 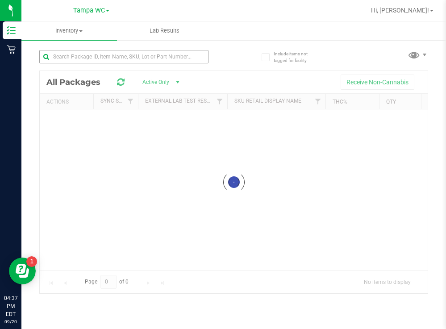 What do you see at coordinates (89, 10) in the screenshot?
I see `span: Tampa WC` at bounding box center [89, 10].